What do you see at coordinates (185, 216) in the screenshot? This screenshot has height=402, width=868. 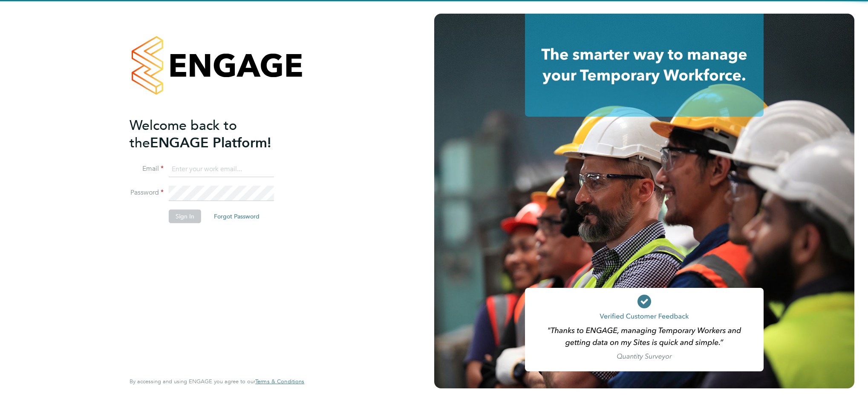 I see `button: Sign In` at bounding box center [185, 216].